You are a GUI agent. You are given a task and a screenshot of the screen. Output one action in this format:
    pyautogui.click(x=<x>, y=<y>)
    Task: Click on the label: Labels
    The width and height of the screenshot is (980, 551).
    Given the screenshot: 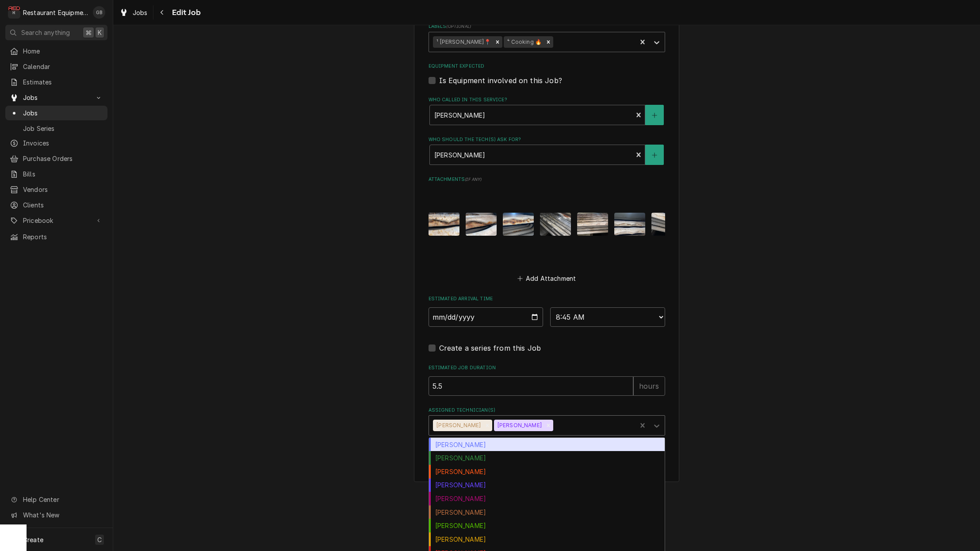 What is the action you would take?
    pyautogui.click(x=547, y=27)
    